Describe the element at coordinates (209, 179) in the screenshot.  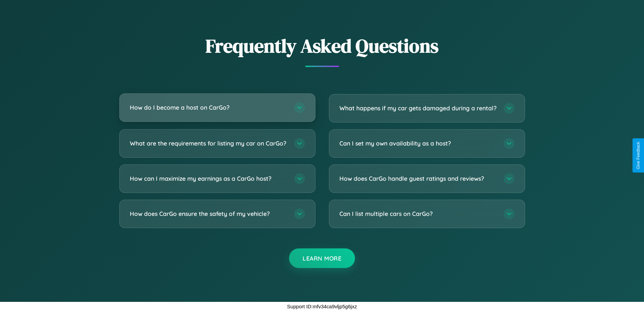
I see `h3: How can I maximize my earnings as a CarGo host?` at that location.